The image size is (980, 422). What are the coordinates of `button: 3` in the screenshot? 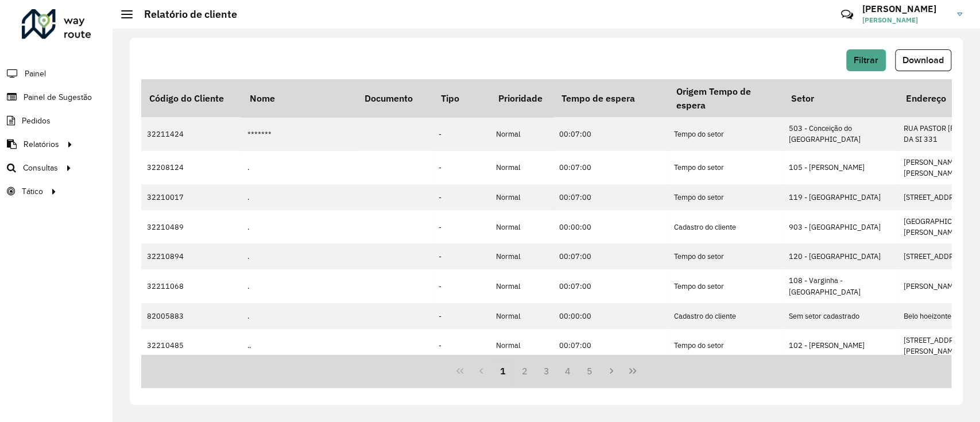 It's located at (546, 371).